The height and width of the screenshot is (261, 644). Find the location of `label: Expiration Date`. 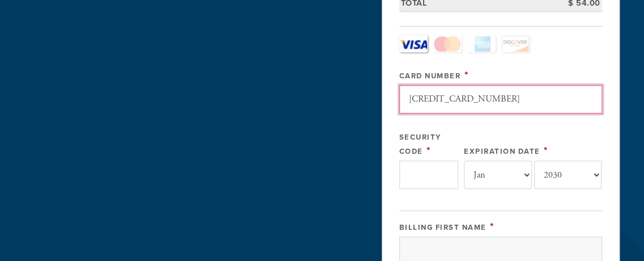

label: Expiration Date is located at coordinates (502, 151).